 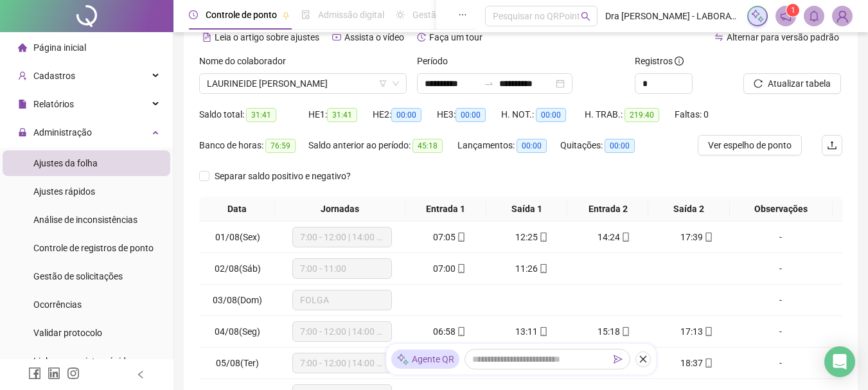 I want to click on span: Admissão digital, so click(x=351, y=15).